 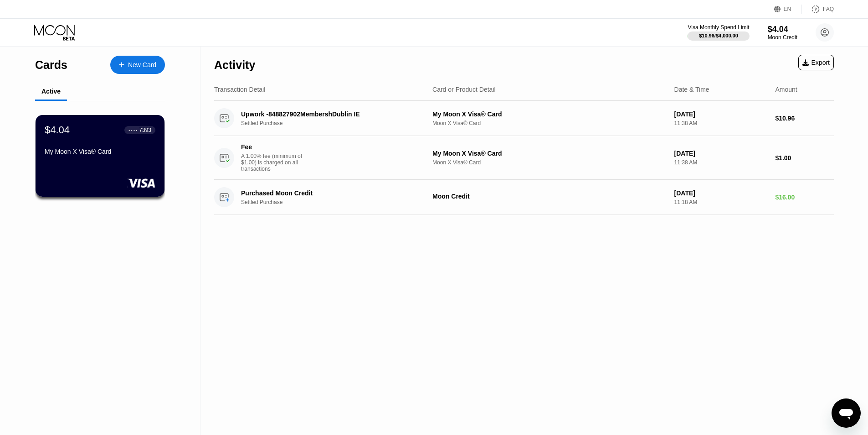 I want to click on div: $4.04Moon Credit, so click(x=783, y=32).